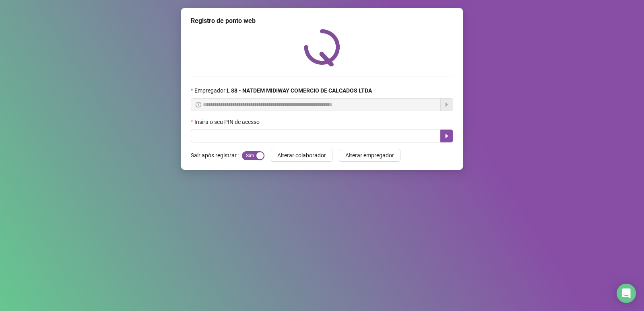 This screenshot has height=311, width=644. What do you see at coordinates (447, 136) in the screenshot?
I see `span: caret-right` at bounding box center [447, 136].